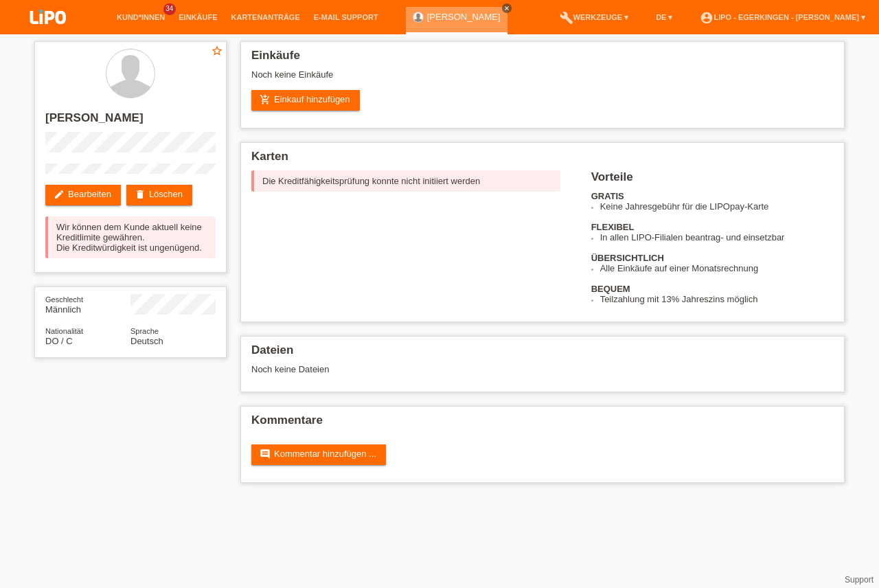 This screenshot has height=588, width=879. I want to click on h2: Vorteile, so click(713, 181).